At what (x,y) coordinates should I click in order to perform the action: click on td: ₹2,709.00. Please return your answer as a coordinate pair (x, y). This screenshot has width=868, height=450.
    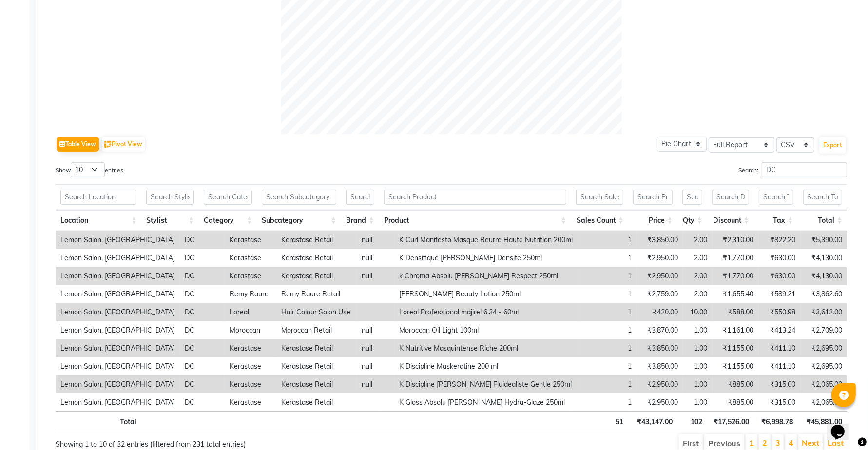
    Looking at the image, I should click on (823, 330).